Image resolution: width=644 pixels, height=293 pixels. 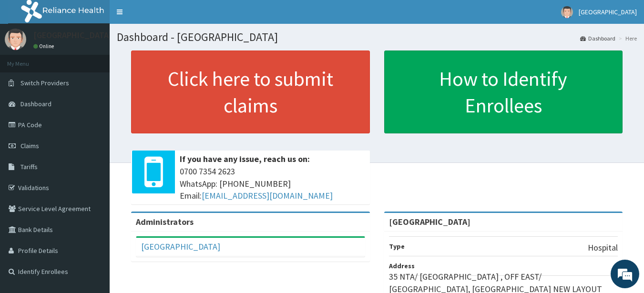 What do you see at coordinates (36, 104) in the screenshot?
I see `span: Dashboard` at bounding box center [36, 104].